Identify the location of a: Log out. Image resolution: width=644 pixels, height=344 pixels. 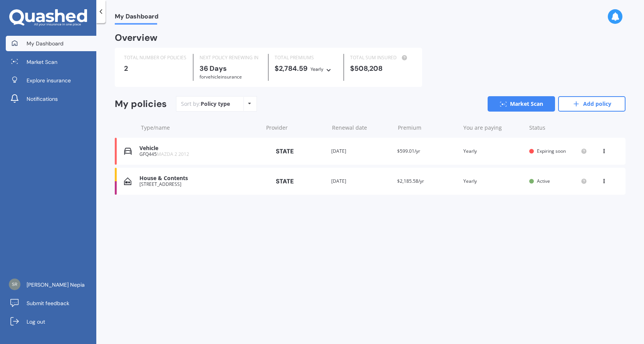
(51, 322).